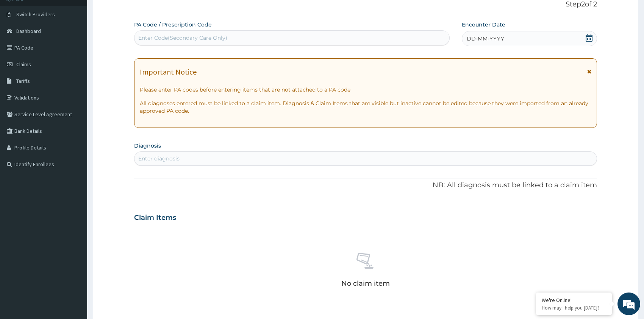 This screenshot has width=644, height=319. Describe the element at coordinates (74, 134) in the screenshot. I see `span: We're online!` at that location.